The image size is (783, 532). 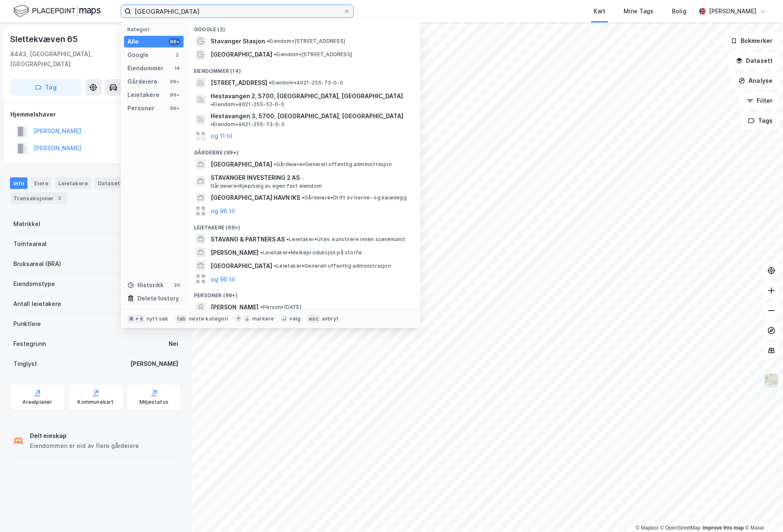 I want to click on div: esc, so click(x=313, y=319).